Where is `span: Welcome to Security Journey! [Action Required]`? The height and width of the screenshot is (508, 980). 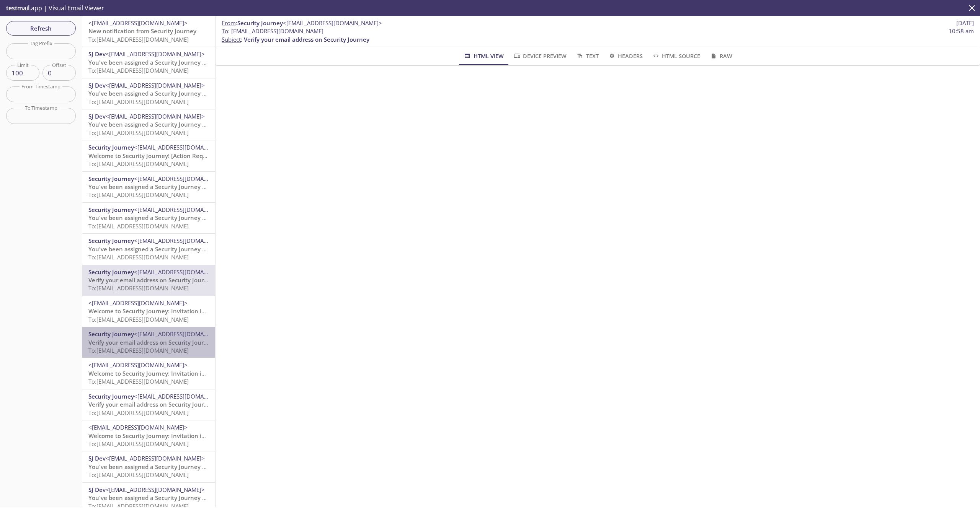
span: Welcome to Security Journey! [Action Required] is located at coordinates (154, 156).